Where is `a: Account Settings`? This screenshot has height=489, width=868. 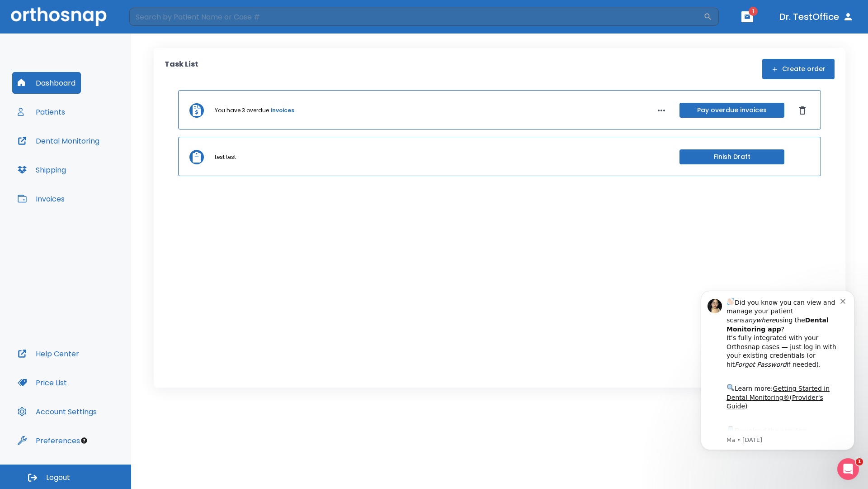 a: Account Settings is located at coordinates (57, 411).